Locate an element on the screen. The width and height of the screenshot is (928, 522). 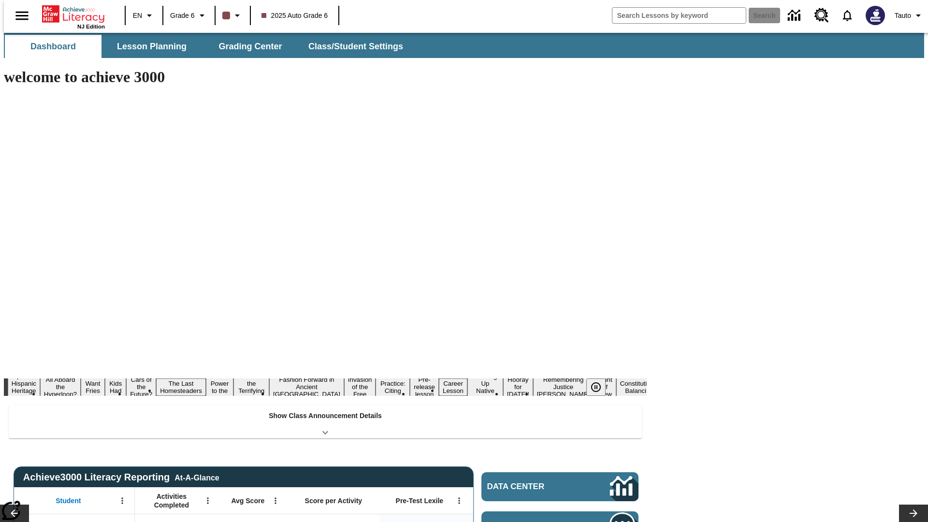
span: 2025 Auto Grade 6 is located at coordinates (295, 15).